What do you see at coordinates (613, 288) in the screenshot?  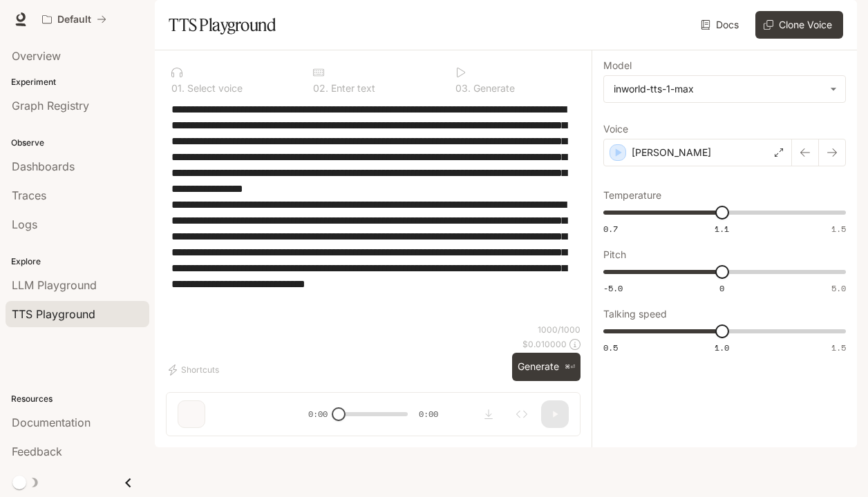 I see `span: -5.0` at bounding box center [613, 288].